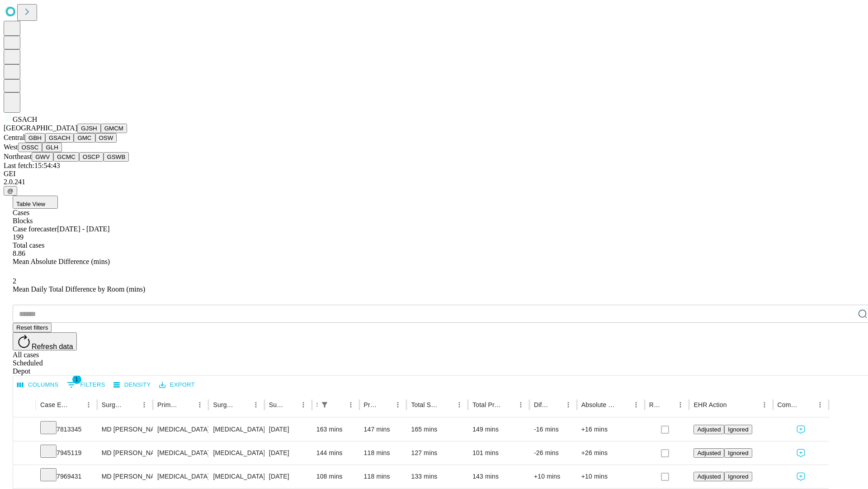 This screenshot has height=489, width=868. What do you see at coordinates (437, 429) in the screenshot?
I see `div: 165 mins` at bounding box center [437, 429].